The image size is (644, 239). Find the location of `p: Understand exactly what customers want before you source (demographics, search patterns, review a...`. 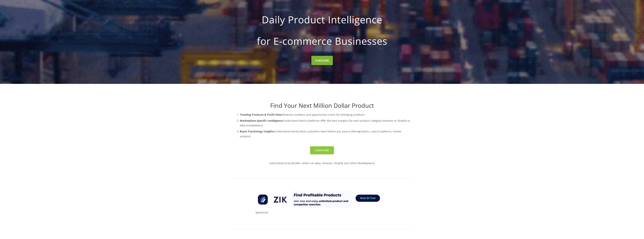

p: Understand exactly what customers want before you source (demographics, search patterns, review a... is located at coordinates (326, 134).